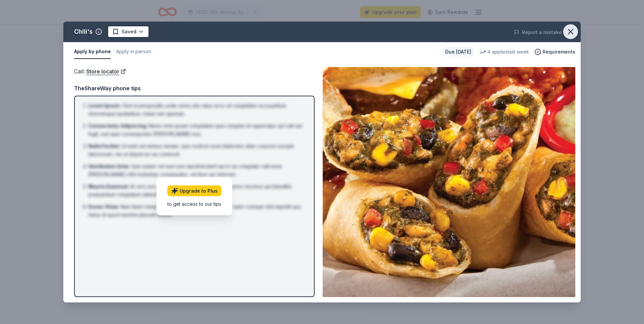 The height and width of the screenshot is (324, 644). I want to click on li: Nemo enim ipsam voluptatem quia voluptas sit aspernatur aut odit aut fugit, sed quia consequuntur..., so click(196, 130).